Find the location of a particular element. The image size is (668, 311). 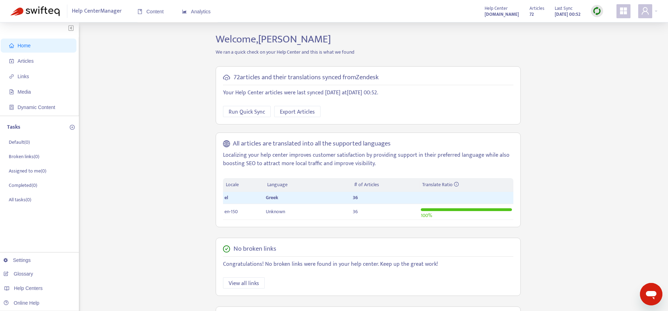

span: appstore is located at coordinates (623, 11).